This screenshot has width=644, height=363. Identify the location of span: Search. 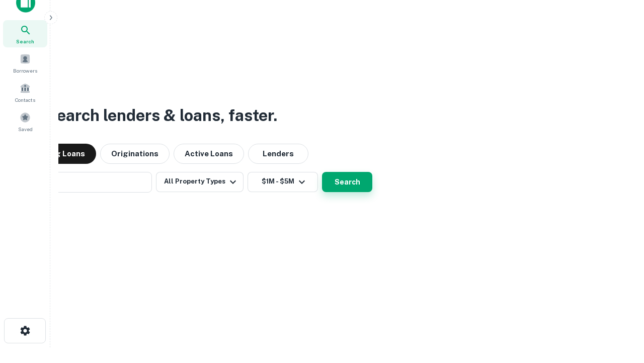
(25, 41).